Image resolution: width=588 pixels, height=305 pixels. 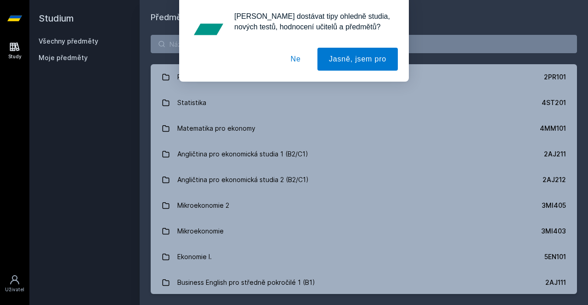 I want to click on div: 2AJ211, so click(x=555, y=154).